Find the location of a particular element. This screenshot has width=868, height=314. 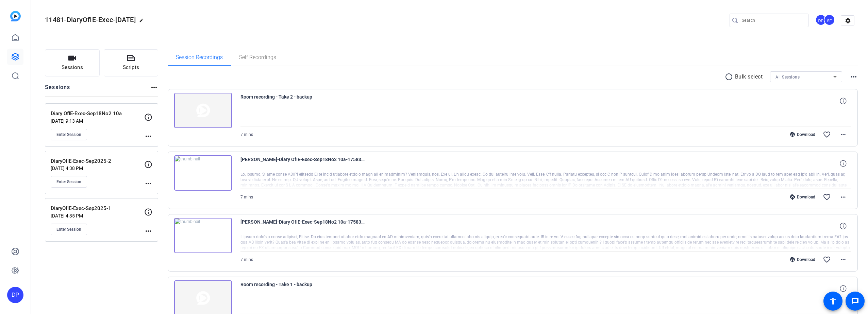

span: All Sessions is located at coordinates (787, 77).